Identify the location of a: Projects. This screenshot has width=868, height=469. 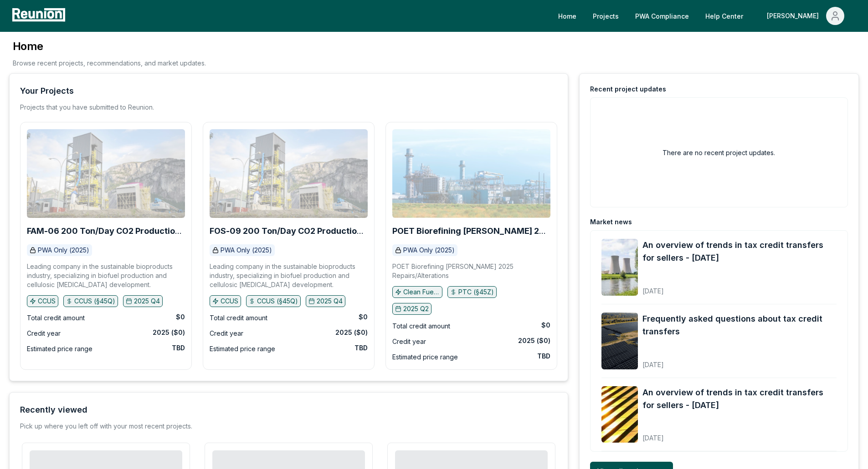
(606, 16).